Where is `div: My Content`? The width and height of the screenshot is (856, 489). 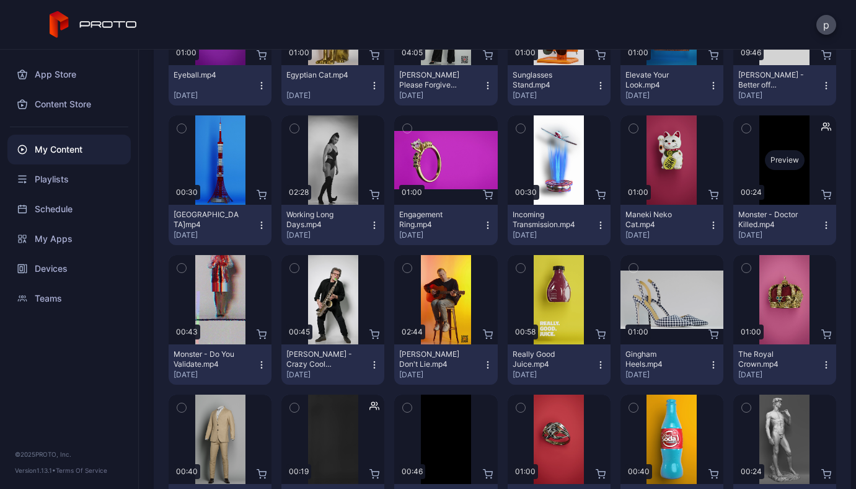
div: My Content is located at coordinates (69, 149).